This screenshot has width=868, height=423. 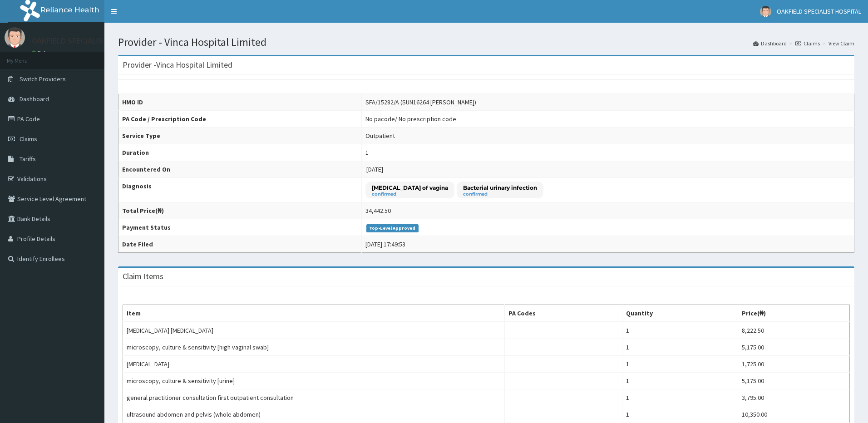 I want to click on span: Top-Level Approved, so click(x=392, y=228).